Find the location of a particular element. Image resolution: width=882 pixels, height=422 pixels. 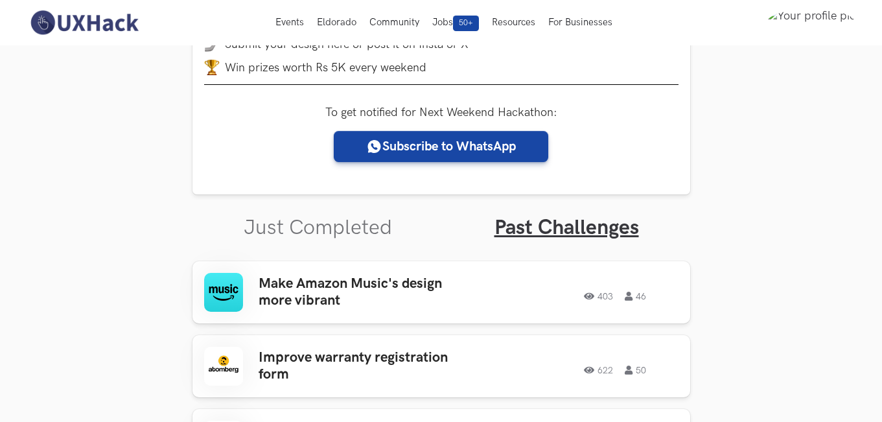

a: Subscribe to WhatsApp is located at coordinates (440, 146).